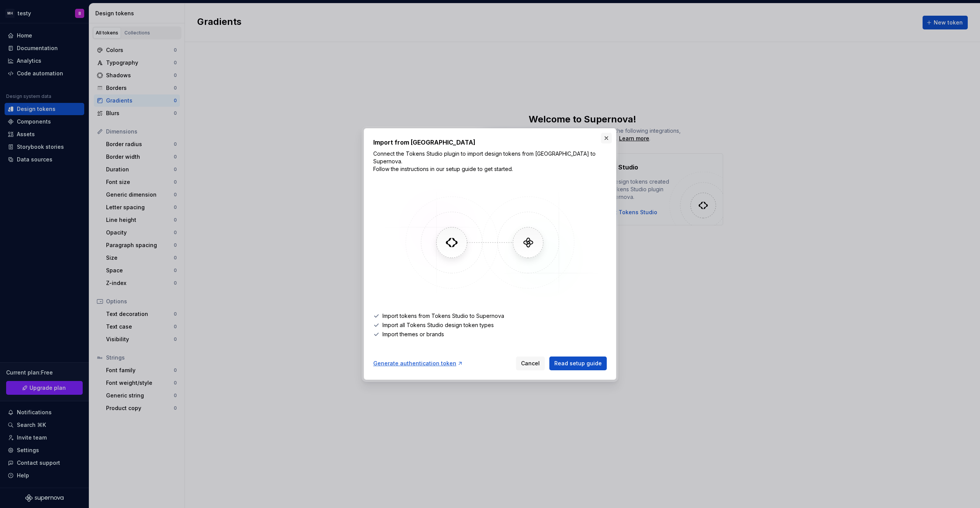  Describe the element at coordinates (530, 364) in the screenshot. I see `button: Cancel` at that location.